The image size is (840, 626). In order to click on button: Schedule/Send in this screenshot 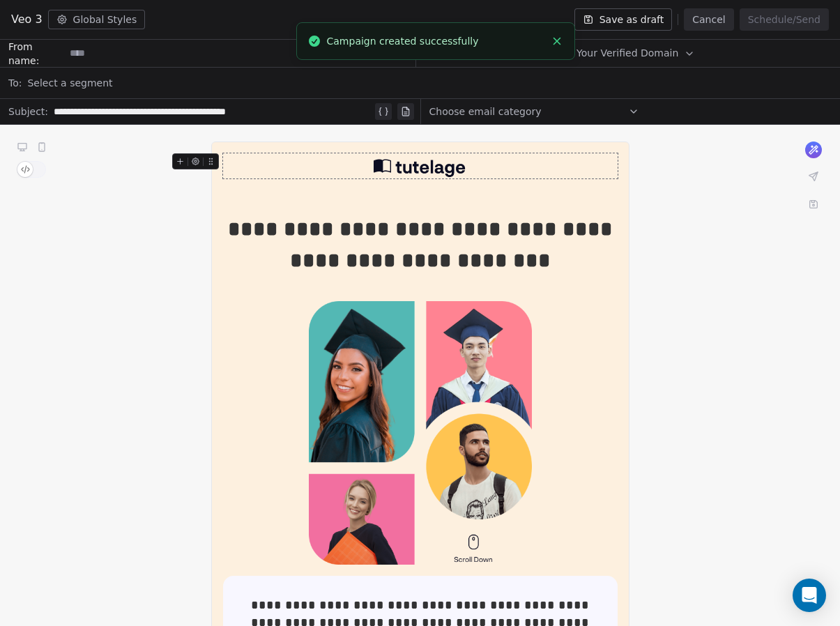, I will do `click(784, 19)`.